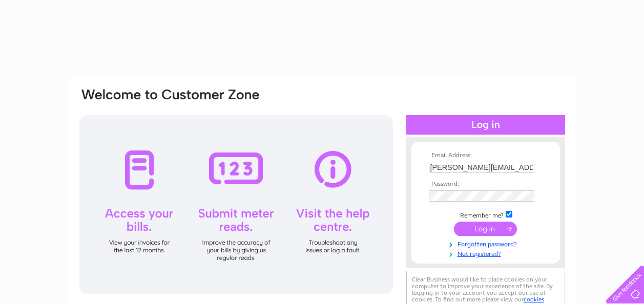  I want to click on a: Not registered?, so click(487, 253).